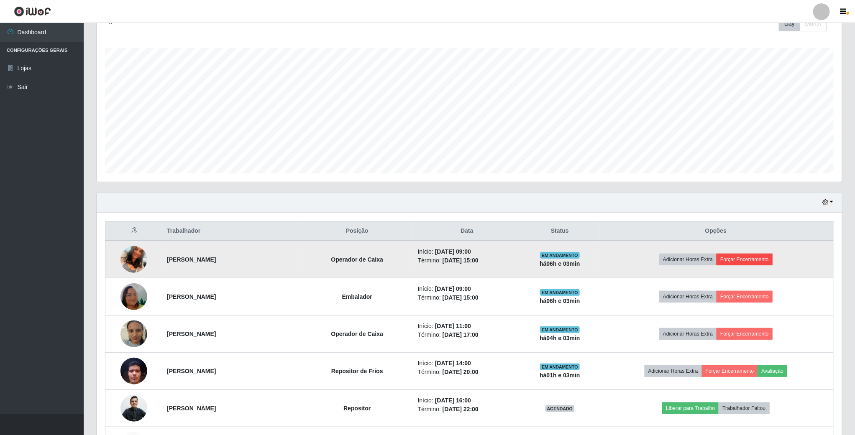  Describe the element at coordinates (134, 408) in the screenshot. I see `img: 1625782717345.jpeg` at that location.